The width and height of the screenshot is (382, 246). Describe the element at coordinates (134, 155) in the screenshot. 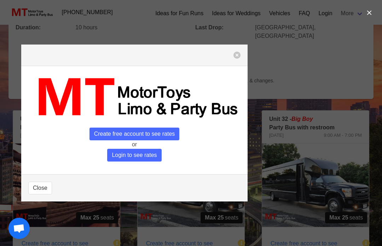

I see `span: Login to see rates` at that location.